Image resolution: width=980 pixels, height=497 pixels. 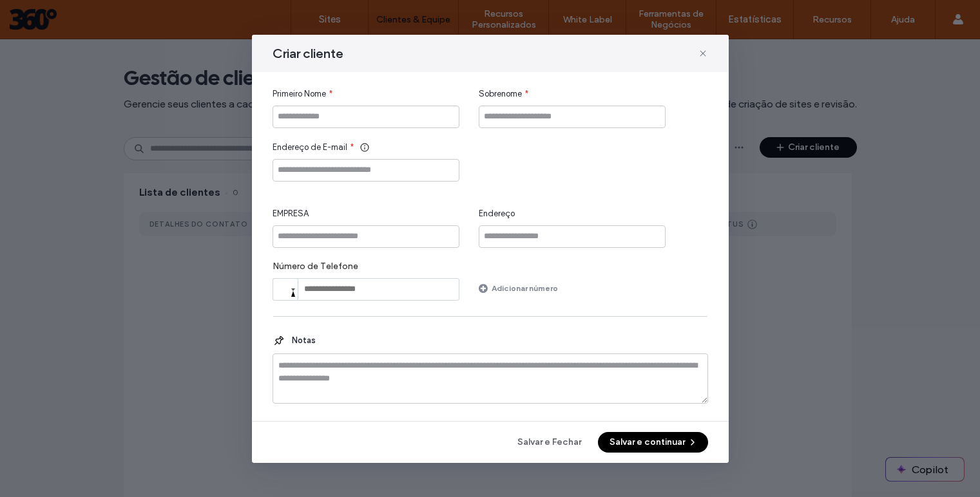 What do you see at coordinates (524, 288) in the screenshot?
I see `label: Adicionar número` at bounding box center [524, 288].